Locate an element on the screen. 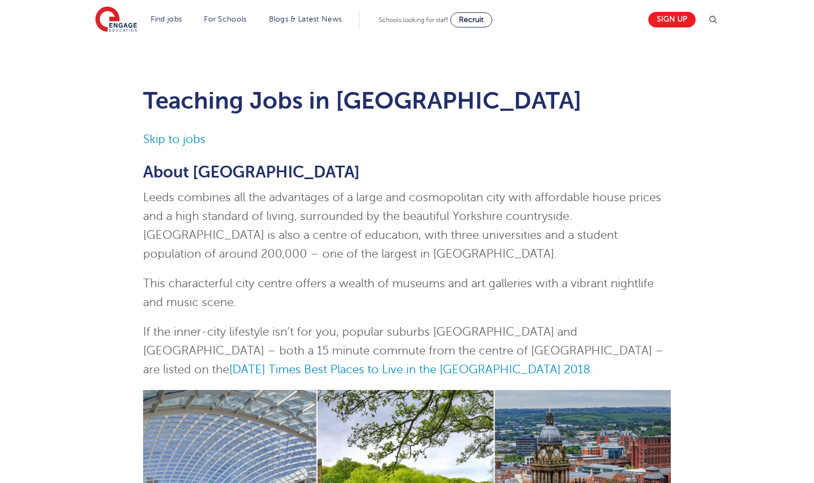 Image resolution: width=814 pixels, height=483 pixels. a: For Schools is located at coordinates (225, 19).